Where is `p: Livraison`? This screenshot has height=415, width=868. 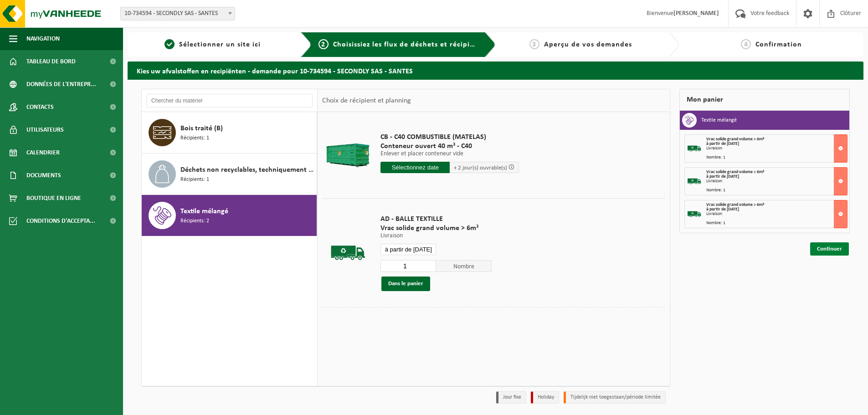 p: Livraison is located at coordinates (436, 236).